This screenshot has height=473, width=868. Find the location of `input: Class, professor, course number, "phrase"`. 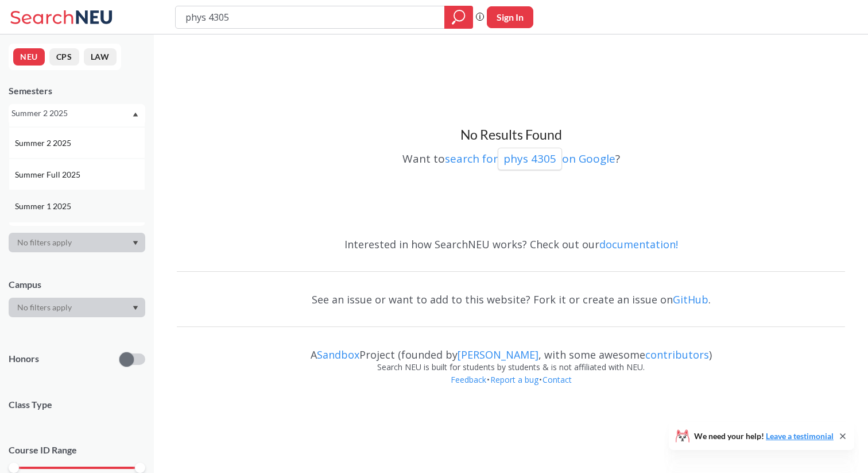

input: Class, professor, course number, "phrase" is located at coordinates (310, 17).